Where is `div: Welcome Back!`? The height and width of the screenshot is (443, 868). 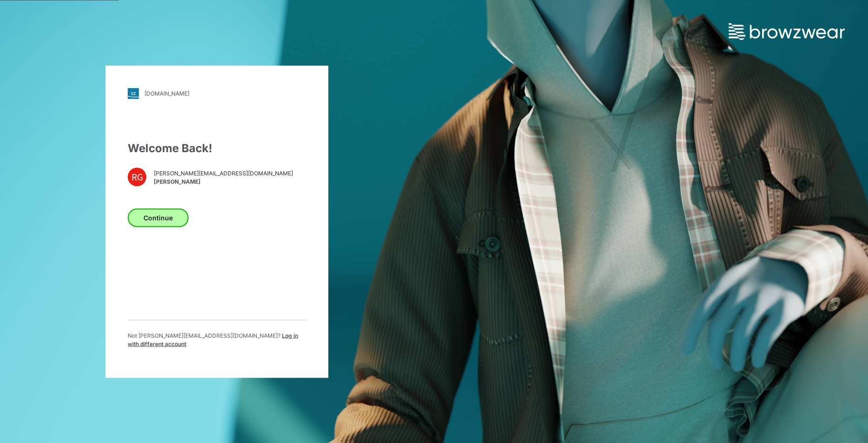
div: Welcome Back! is located at coordinates (217, 148).